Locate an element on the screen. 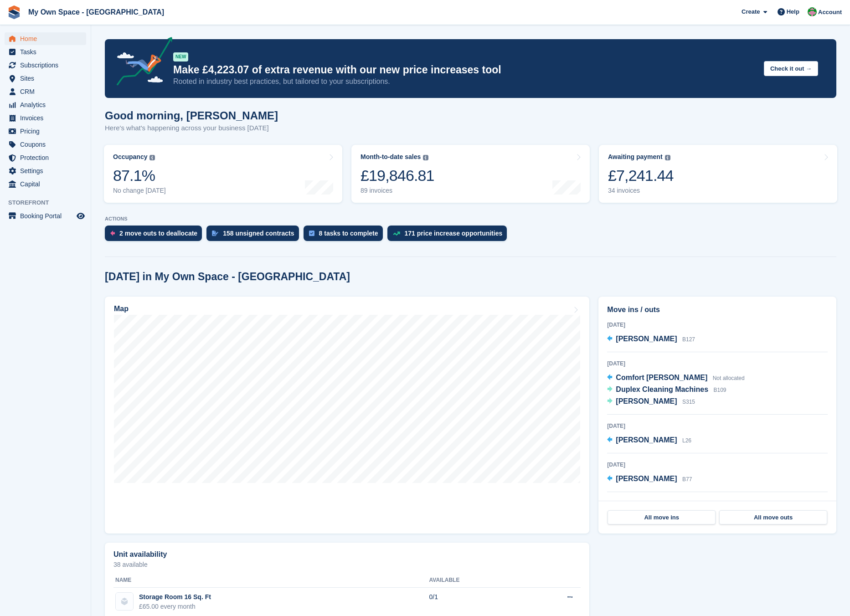 The height and width of the screenshot is (616, 850). div: £19,846.81 is located at coordinates (397, 175).